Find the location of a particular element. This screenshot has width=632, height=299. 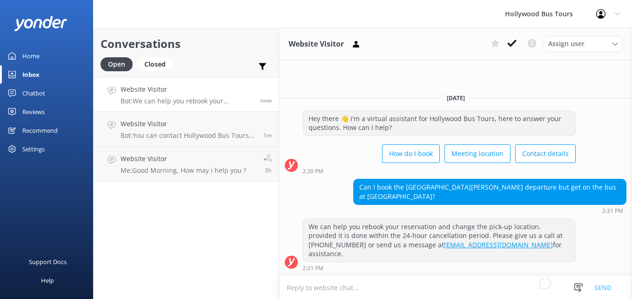

div: Chatbot is located at coordinates (33, 93).